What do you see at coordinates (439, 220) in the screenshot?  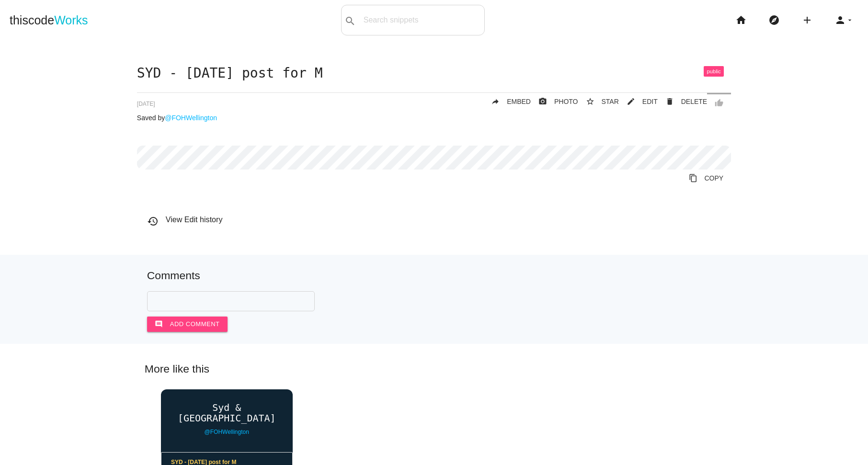 I see `h6: View Edit history` at bounding box center [439, 220].